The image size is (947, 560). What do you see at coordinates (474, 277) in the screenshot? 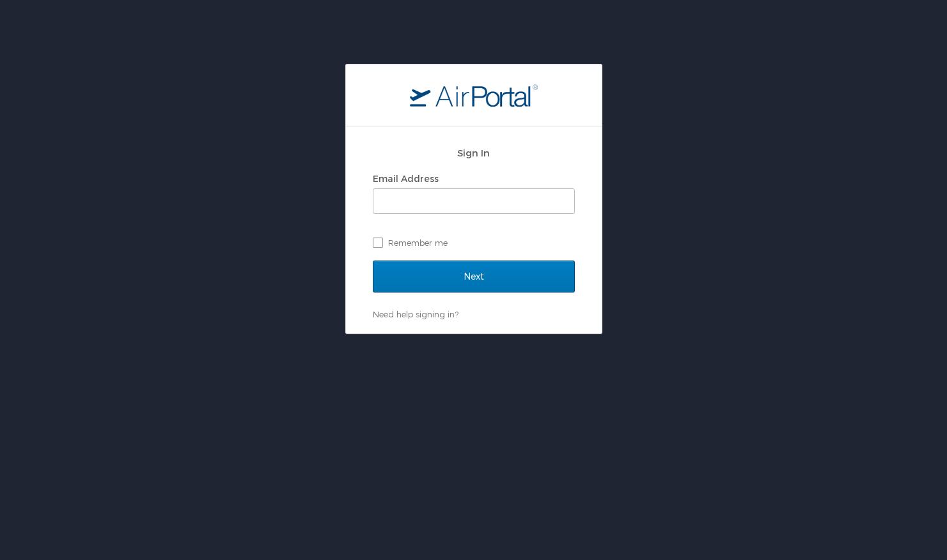
I see `input: Next` at bounding box center [474, 277].